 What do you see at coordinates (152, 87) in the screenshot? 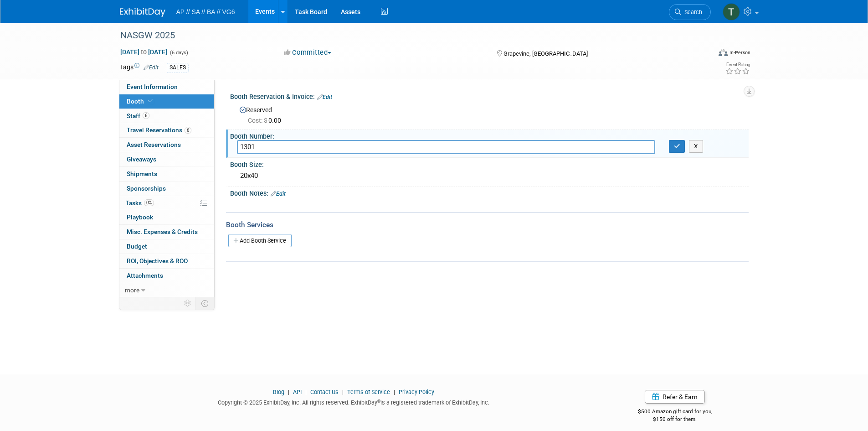
I see `span: Event Information` at bounding box center [152, 87].